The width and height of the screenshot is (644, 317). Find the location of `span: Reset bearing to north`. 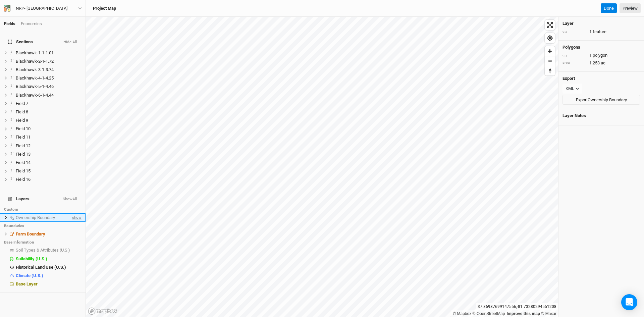

span: Reset bearing to north is located at coordinates (550, 71).